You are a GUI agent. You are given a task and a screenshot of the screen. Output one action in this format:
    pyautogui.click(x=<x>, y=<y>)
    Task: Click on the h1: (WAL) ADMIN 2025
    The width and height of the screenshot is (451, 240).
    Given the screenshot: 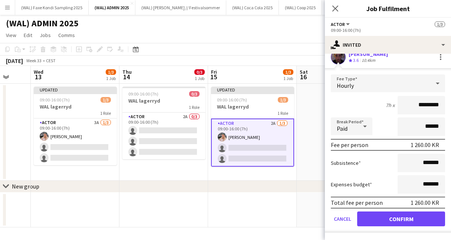 What is the action you would take?
    pyautogui.click(x=42, y=23)
    